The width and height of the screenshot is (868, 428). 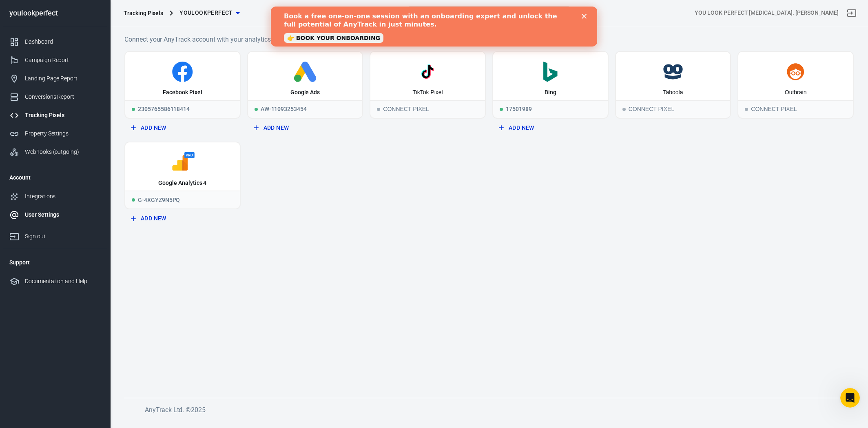 I want to click on a: Integrations, so click(x=55, y=196).